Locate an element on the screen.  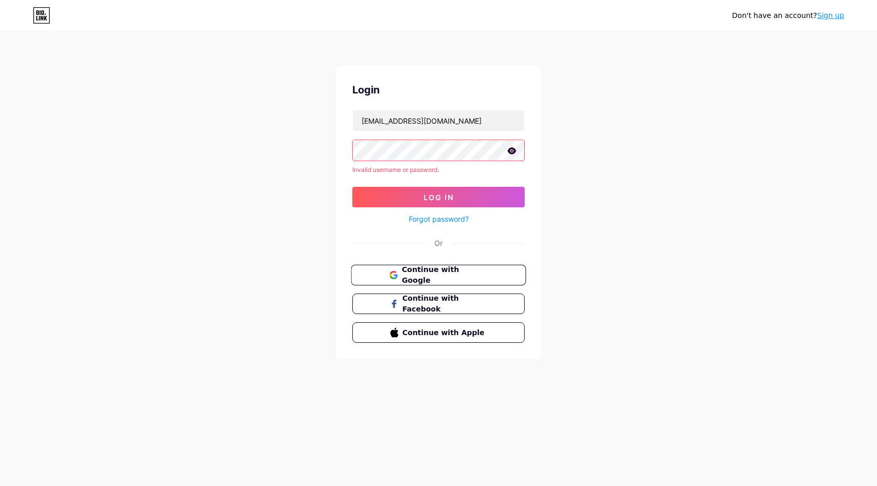
button: Continue with Facebook is located at coordinates (438, 304).